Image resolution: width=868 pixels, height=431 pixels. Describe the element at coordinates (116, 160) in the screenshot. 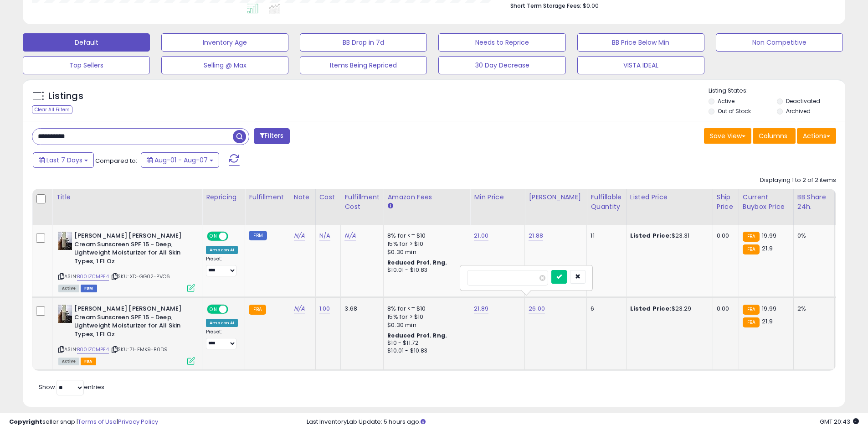

I see `span: Compared to:` at that location.